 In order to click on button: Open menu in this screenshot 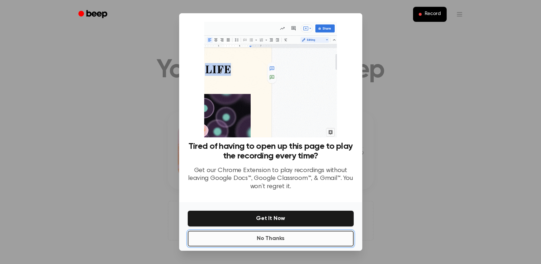, I will do `click(460, 14)`.